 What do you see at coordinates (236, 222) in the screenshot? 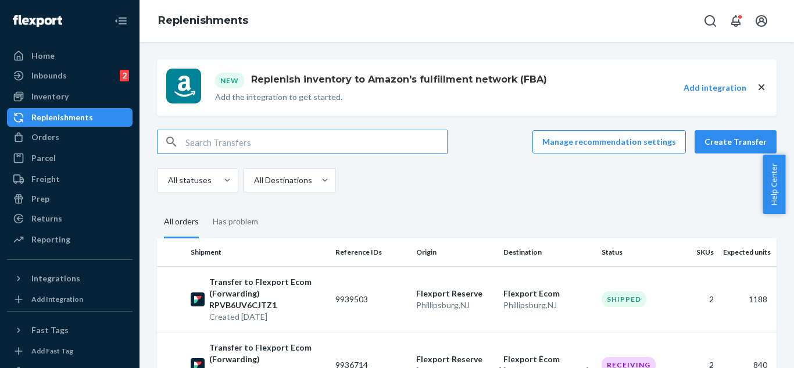
I see `div: Has problem` at bounding box center [236, 222].